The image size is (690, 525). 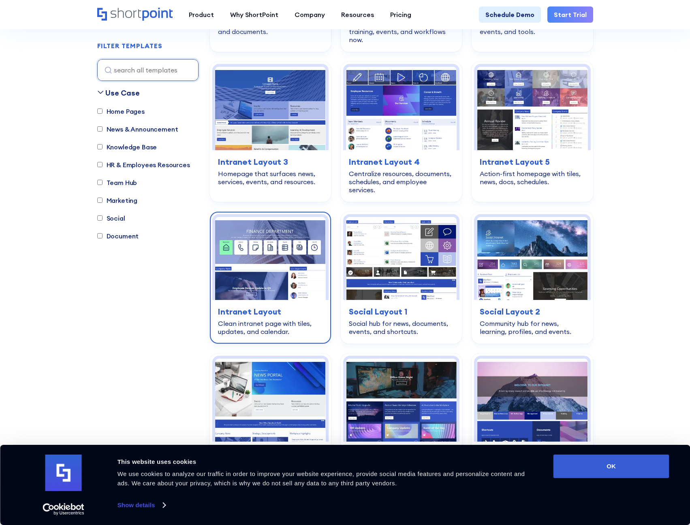 I want to click on div: FILTER TEMPLATES, so click(x=130, y=46).